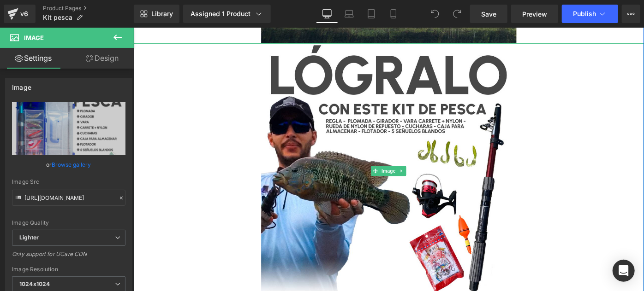 The image size is (644, 291). I want to click on span: Publish, so click(584, 14).